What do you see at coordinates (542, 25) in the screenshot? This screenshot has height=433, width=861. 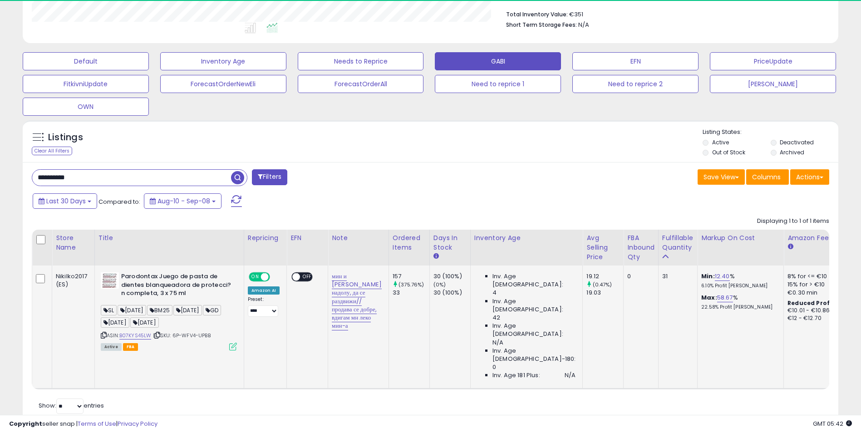 I see `b: Short Term Storage Fees:` at bounding box center [542, 25].